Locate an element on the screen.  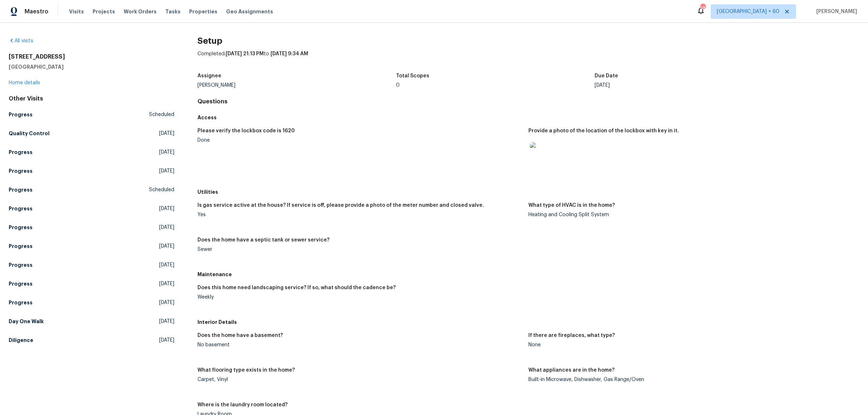
h5: If there are fireplaces, what type? is located at coordinates (572, 335).